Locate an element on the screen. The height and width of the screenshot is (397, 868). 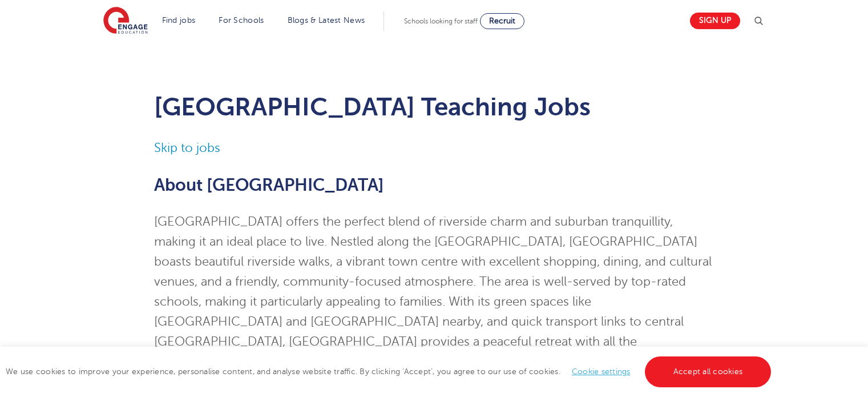
a: For Schools is located at coordinates (241, 20).